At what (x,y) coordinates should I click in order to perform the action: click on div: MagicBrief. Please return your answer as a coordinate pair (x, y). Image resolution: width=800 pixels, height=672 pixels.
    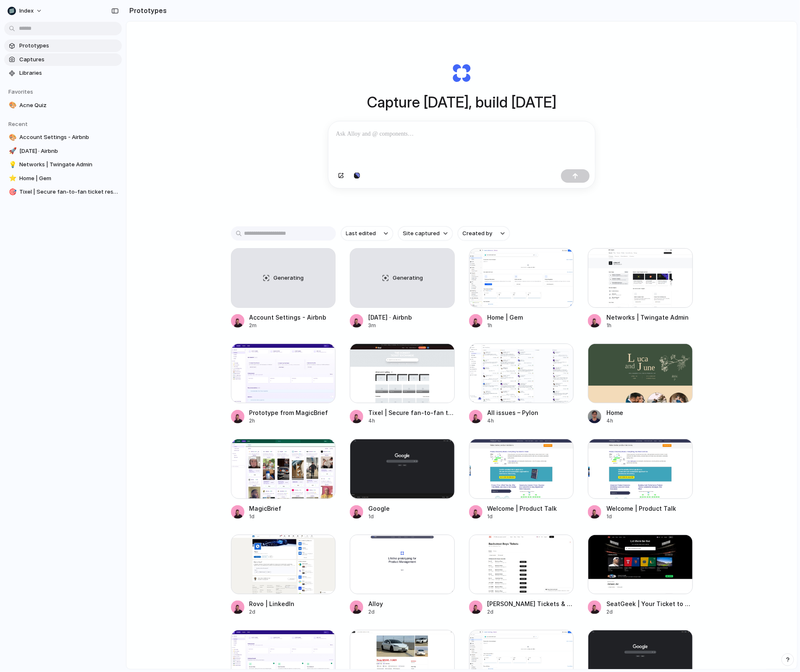
    Looking at the image, I should click on (265, 508).